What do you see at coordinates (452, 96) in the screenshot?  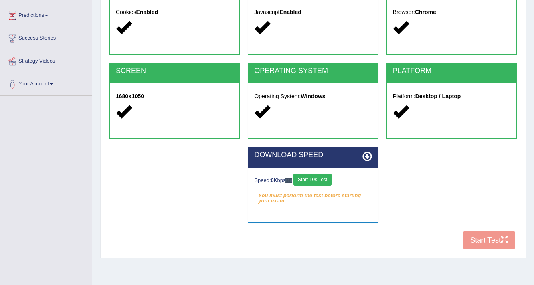 I see `h5: Platform:` at bounding box center [452, 96].